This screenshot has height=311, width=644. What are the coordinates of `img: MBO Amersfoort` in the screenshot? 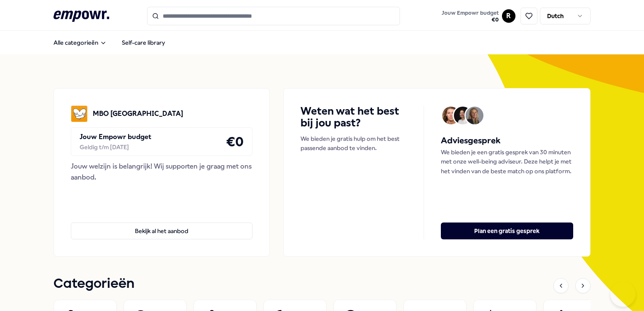 It's located at (80, 114).